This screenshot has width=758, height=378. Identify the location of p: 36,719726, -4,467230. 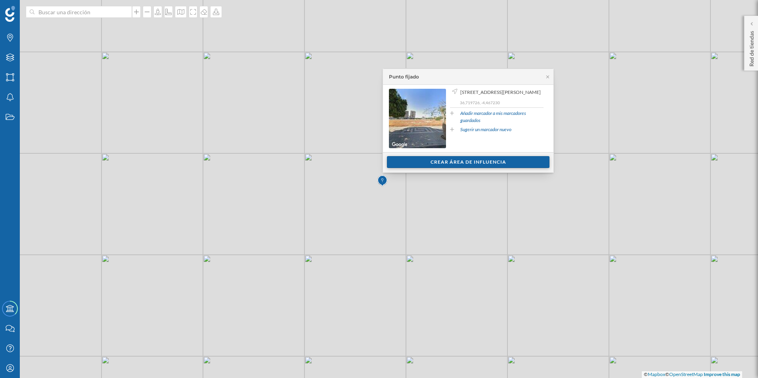
(502, 103).